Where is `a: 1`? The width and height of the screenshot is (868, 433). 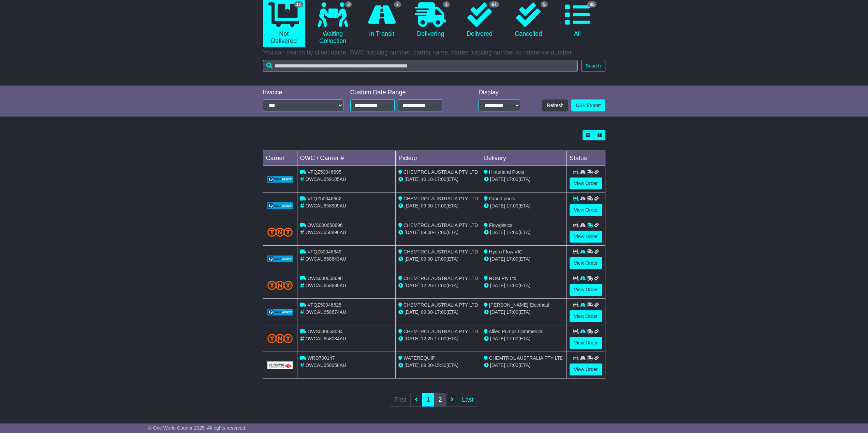
a: 1 is located at coordinates (428, 400).